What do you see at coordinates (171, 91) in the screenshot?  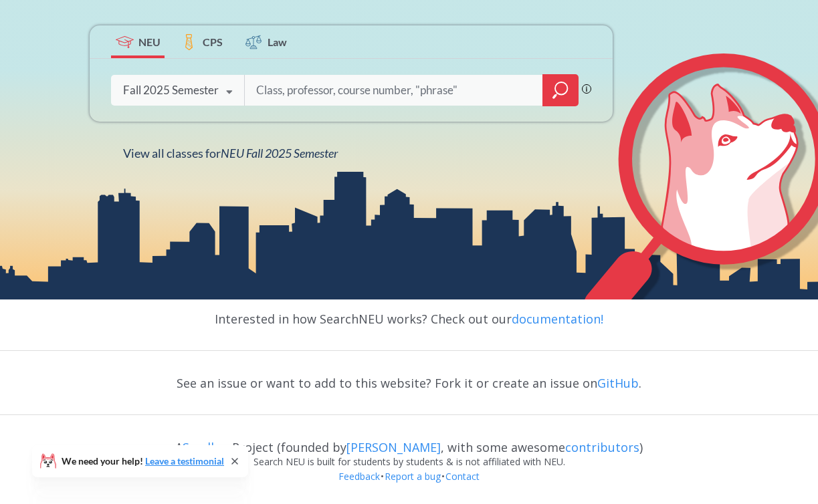 I see `div: Fall 2025 Semester` at bounding box center [171, 91].